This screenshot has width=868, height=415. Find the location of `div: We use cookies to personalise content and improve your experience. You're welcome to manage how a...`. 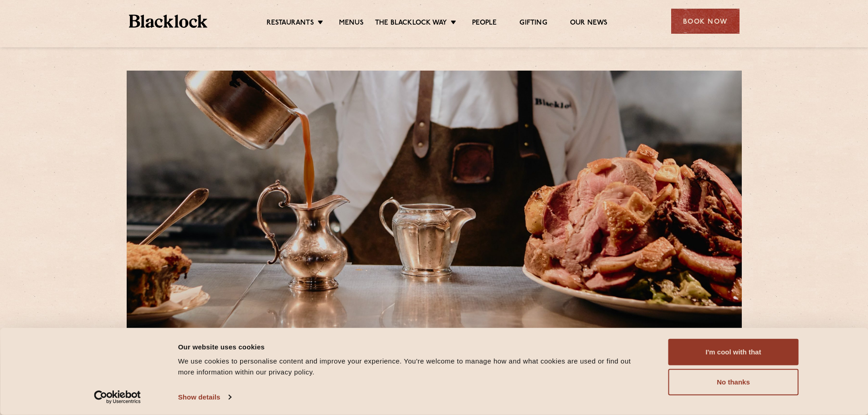

div: We use cookies to personalise content and improve your experience. You're welcome to manage how a... is located at coordinates (413, 367).